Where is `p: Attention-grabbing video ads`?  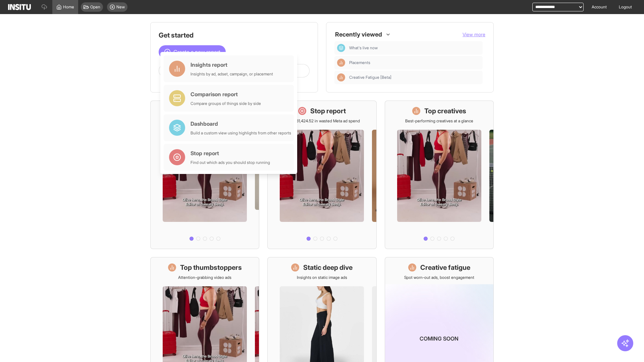
p: Attention-grabbing video ads is located at coordinates (205, 278).